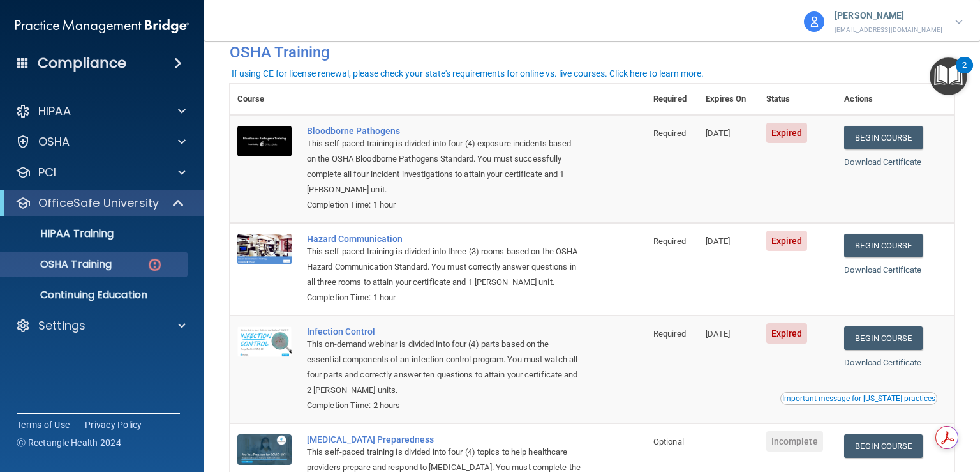  Describe the element at coordinates (728, 99) in the screenshot. I see `th: Expires On` at that location.